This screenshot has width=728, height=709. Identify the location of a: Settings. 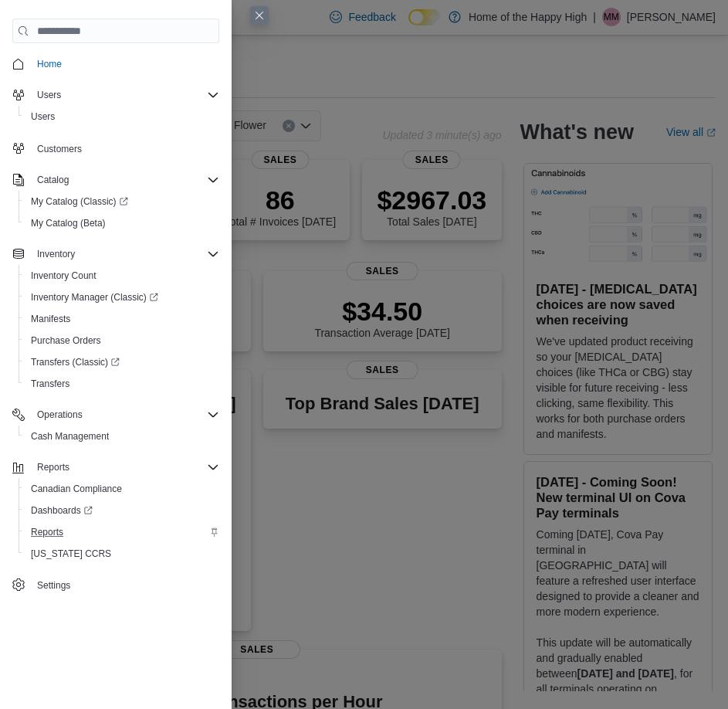
(53, 585).